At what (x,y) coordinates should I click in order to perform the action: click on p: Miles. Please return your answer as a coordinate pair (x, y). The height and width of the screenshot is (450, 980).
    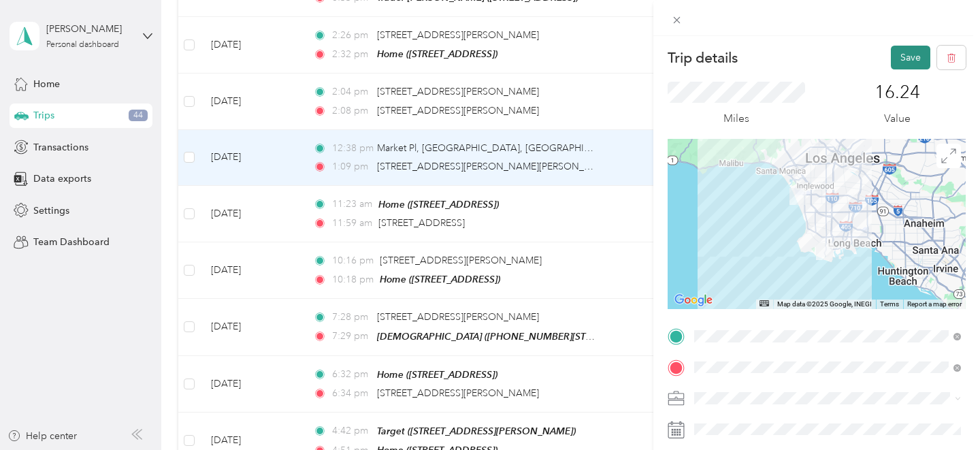
    Looking at the image, I should click on (737, 118).